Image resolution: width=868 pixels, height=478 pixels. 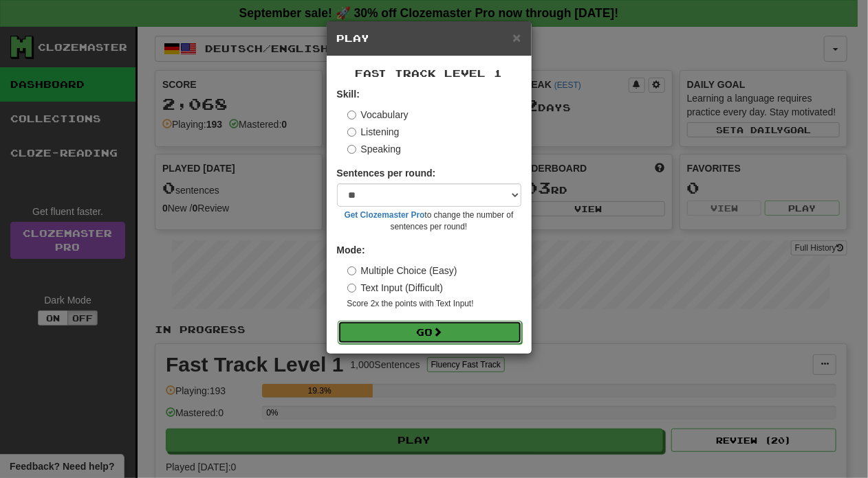 I want to click on small: to change the number of sentences per round!, so click(x=429, y=222).